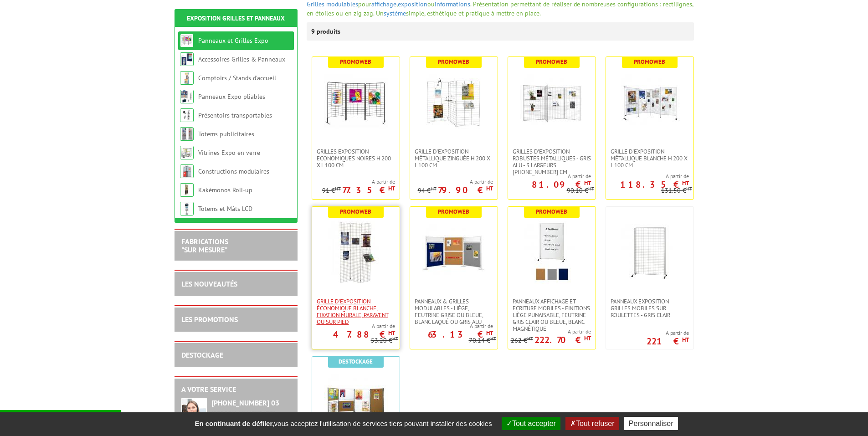 The image size is (868, 436). What do you see at coordinates (186, 78) in the screenshot?
I see `img: Comptoirs / Stands d'accueil` at bounding box center [186, 78].